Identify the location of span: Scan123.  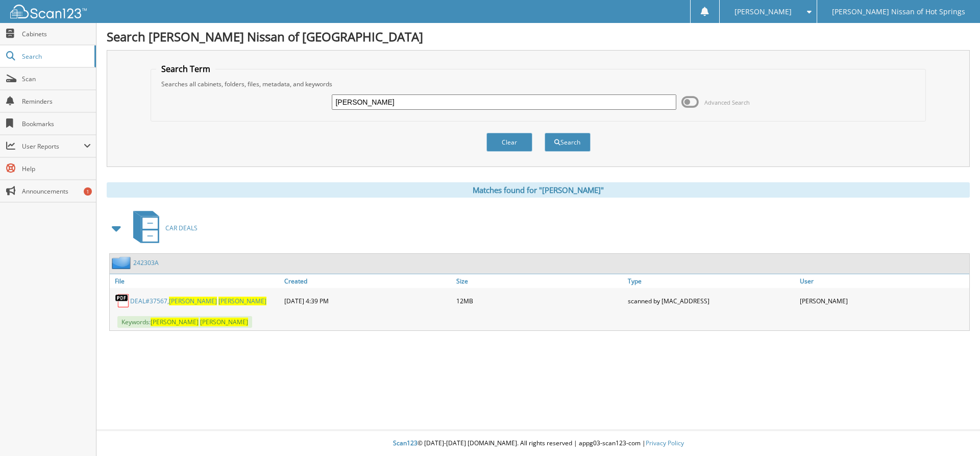
(405, 442).